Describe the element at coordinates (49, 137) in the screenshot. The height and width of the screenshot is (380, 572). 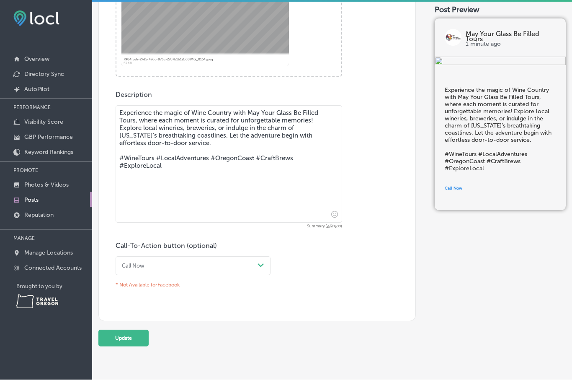
I see `p: GBP Performance` at that location.